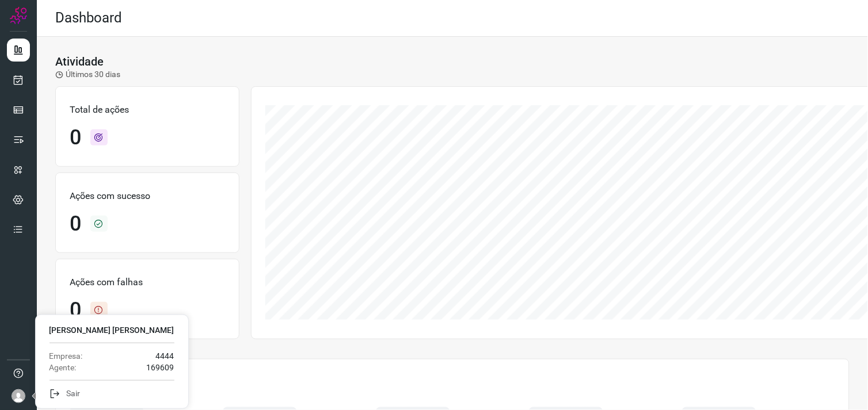 The image size is (868, 410). I want to click on p: Total de ações, so click(147, 110).